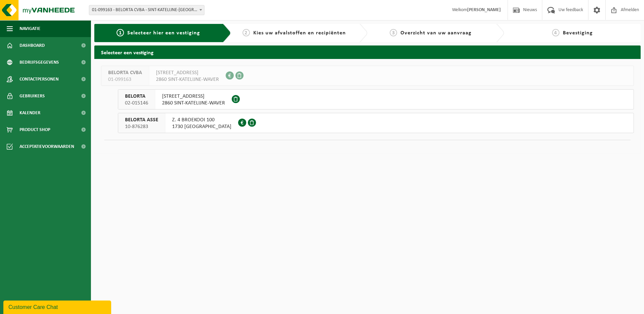 This screenshot has width=644, height=314. Describe the element at coordinates (32, 45) in the screenshot. I see `span: Dashboard` at that location.